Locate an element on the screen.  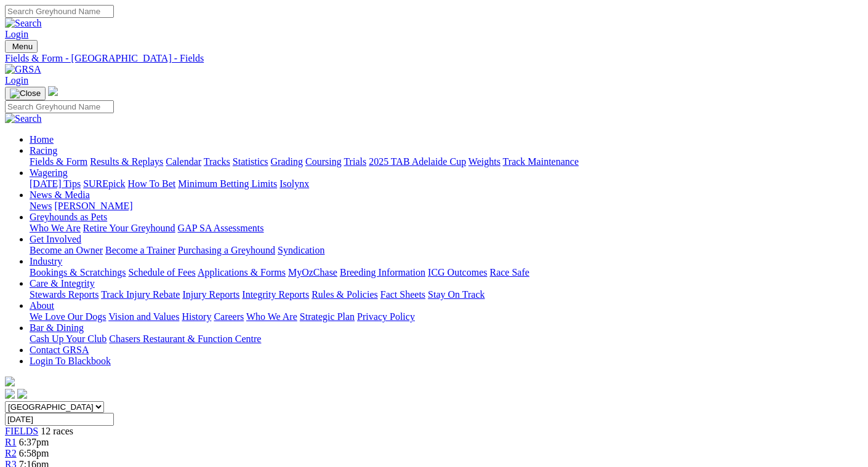
a: Bar & Dining is located at coordinates (57, 328).